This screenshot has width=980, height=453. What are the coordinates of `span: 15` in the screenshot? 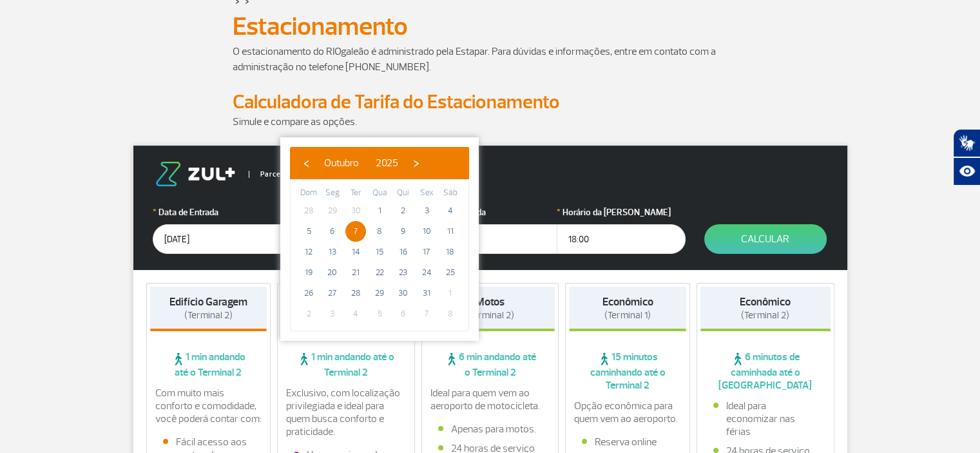 It's located at (380, 252).